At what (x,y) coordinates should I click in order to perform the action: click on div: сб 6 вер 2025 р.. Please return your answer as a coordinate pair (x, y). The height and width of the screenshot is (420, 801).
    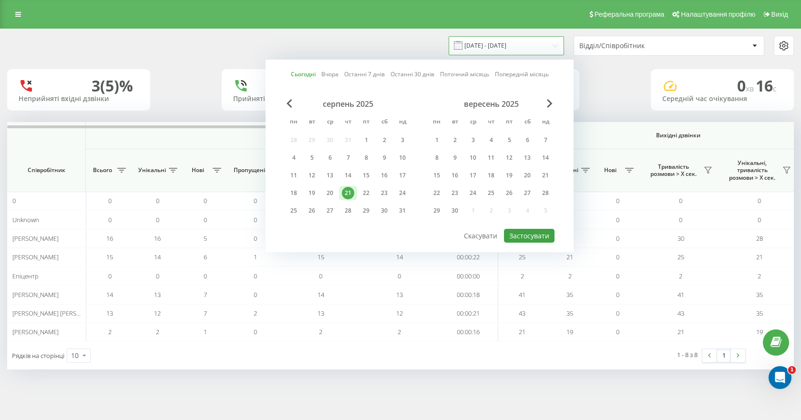
    Looking at the image, I should click on (527, 140).